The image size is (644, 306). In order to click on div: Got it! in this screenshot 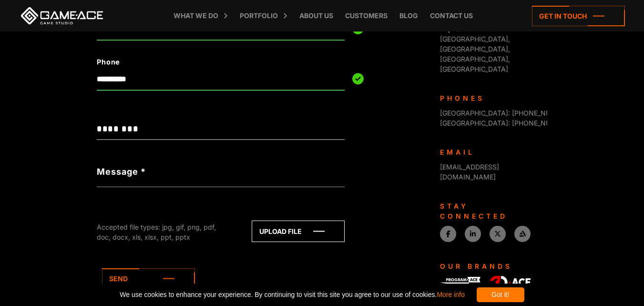, I will do `click(500, 294)`.